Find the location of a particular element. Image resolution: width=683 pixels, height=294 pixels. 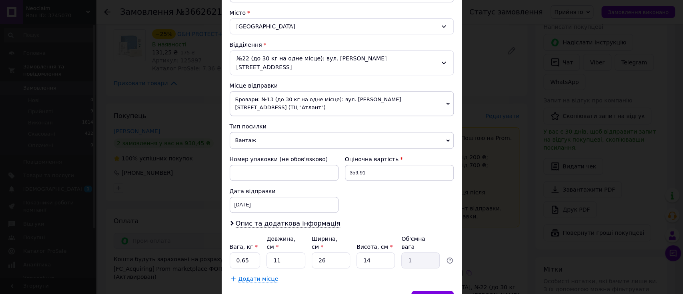

span: Вантаж is located at coordinates (342, 141).